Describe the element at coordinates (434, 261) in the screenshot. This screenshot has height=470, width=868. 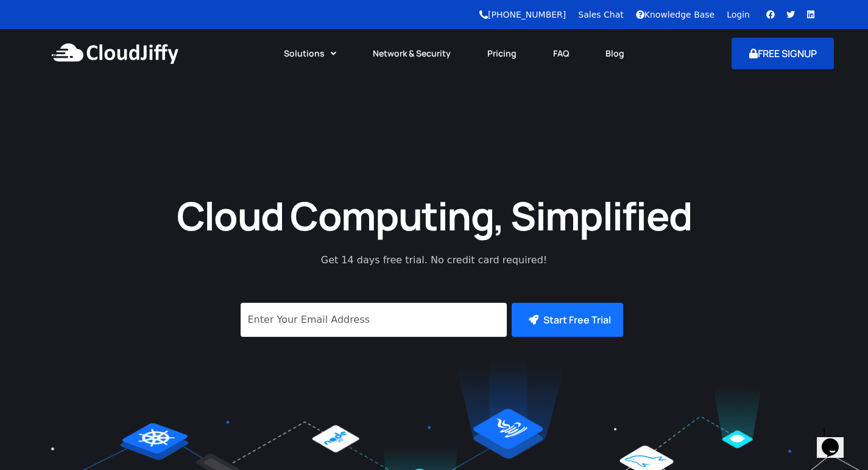
I see `p: Get 14 days free trial. No credit card required!` at that location.